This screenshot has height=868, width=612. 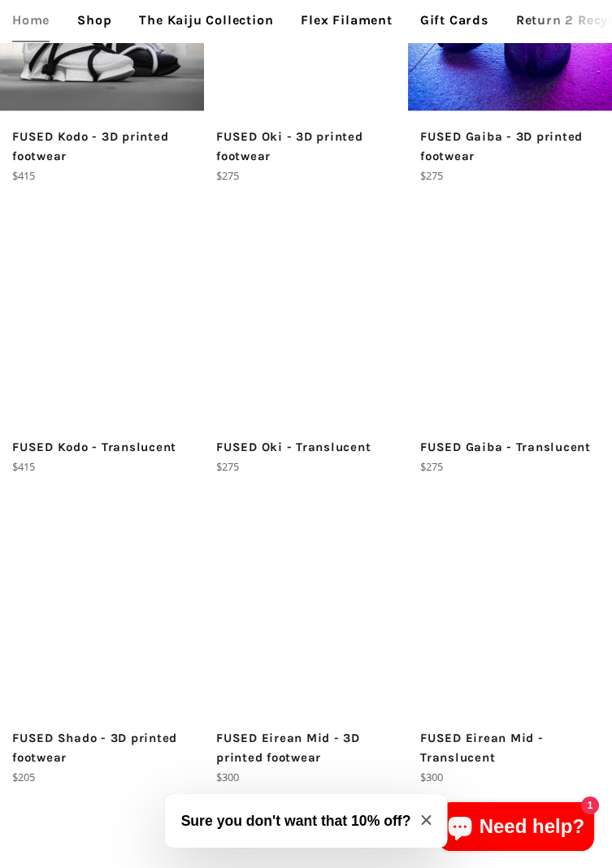 I want to click on inbox-online-store-chat: Shopify online store chat, so click(x=516, y=828).